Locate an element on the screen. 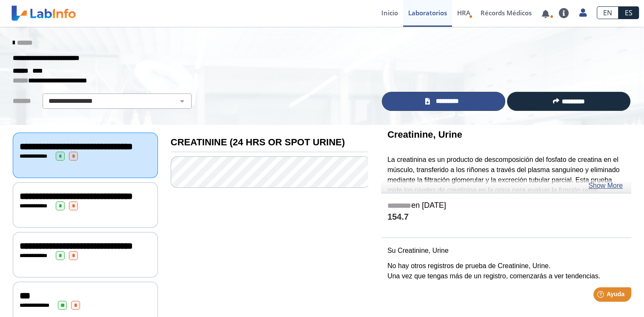  p: No hay otros registros de prueba de Creatinine, Urine. Una vez que tengas más de un registro, com... is located at coordinates (506, 271).